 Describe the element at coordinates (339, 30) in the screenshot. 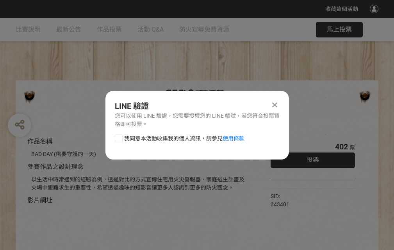

I see `button: 馬上投票` at that location.